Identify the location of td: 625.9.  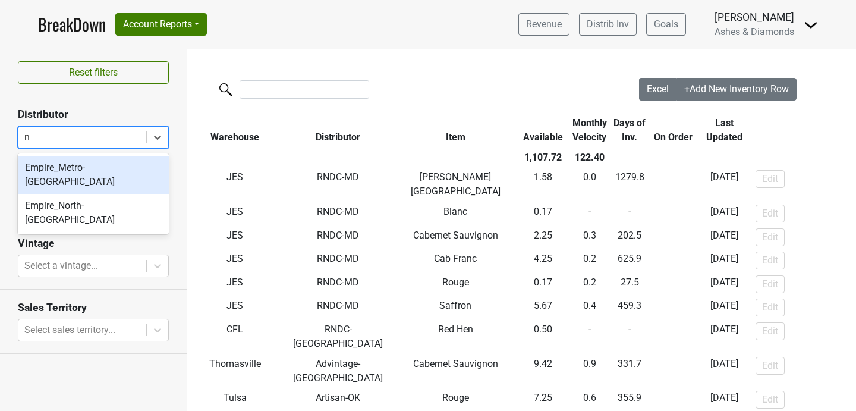
(630, 260).